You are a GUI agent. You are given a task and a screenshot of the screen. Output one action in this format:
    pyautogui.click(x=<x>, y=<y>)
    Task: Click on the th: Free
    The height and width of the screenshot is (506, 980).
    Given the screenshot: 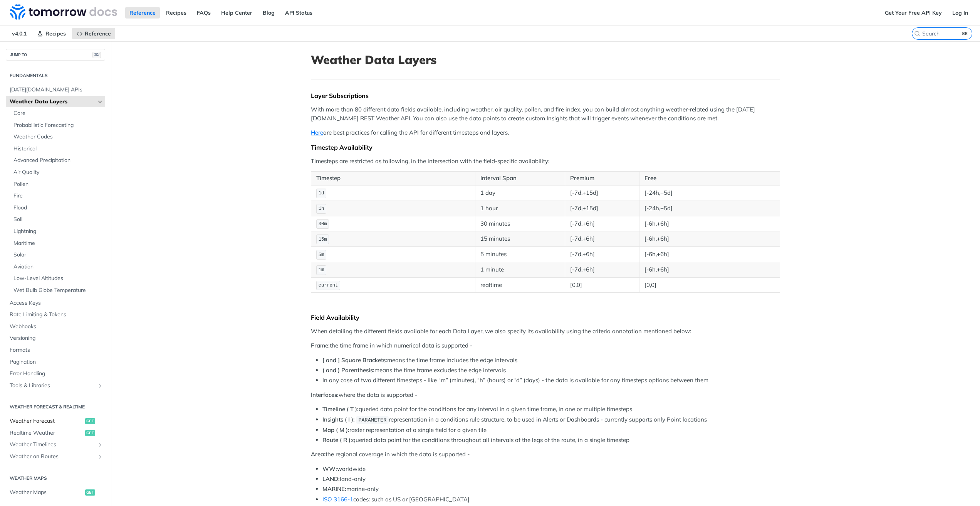 What is the action you would take?
    pyautogui.click(x=709, y=178)
    